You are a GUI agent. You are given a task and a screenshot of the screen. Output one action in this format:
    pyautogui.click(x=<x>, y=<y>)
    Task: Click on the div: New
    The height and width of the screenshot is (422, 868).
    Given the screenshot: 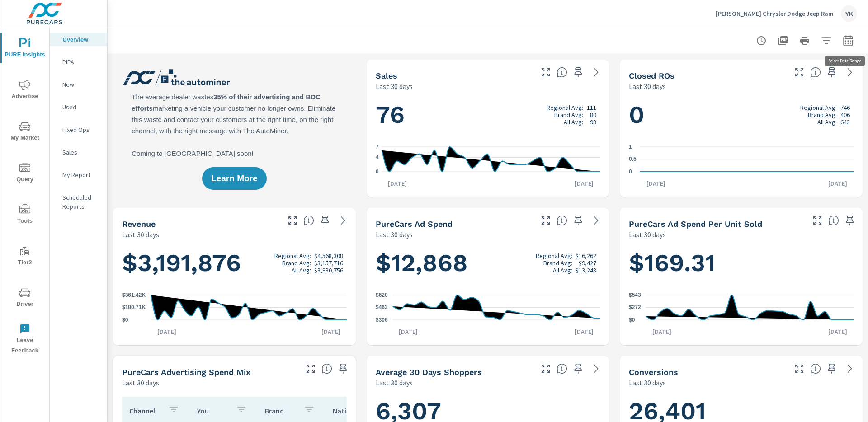 What is the action you would take?
    pyautogui.click(x=78, y=85)
    